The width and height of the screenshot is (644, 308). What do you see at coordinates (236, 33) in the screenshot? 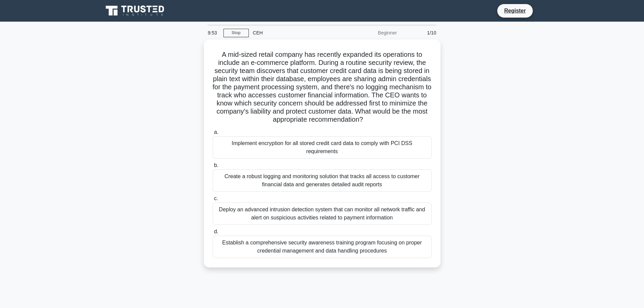
I see `a: Stop` at bounding box center [236, 33].